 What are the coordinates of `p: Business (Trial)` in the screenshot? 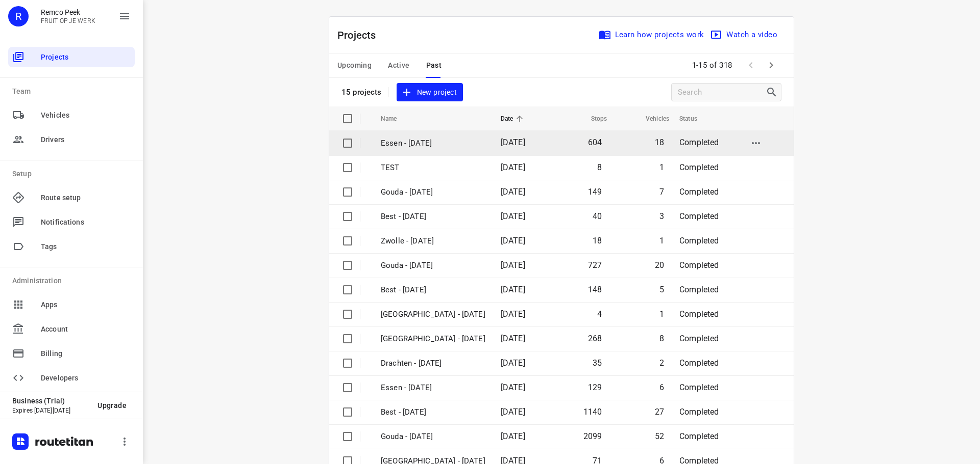 It's located at (50, 402).